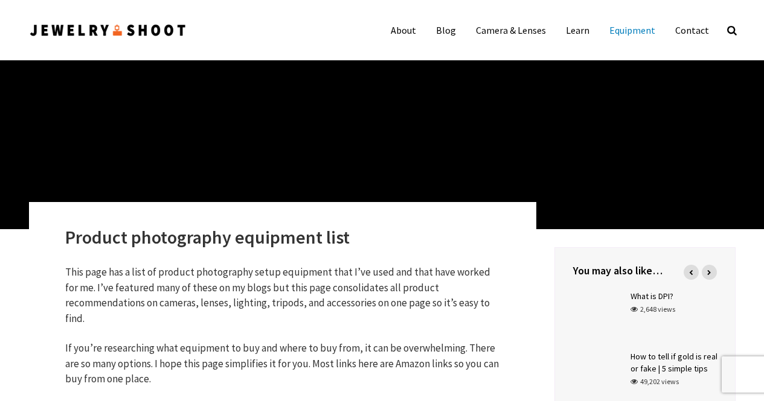 The image size is (764, 401). I want to click on p: If you’re researching what equipment to buy and where to buy from, it can be overwhelming. There ..., so click(283, 364).